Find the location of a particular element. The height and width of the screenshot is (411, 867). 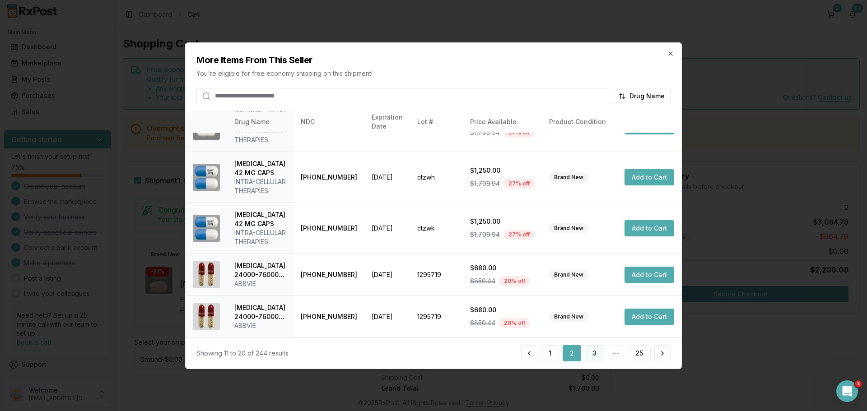

th: Lot # is located at coordinates (436, 122).